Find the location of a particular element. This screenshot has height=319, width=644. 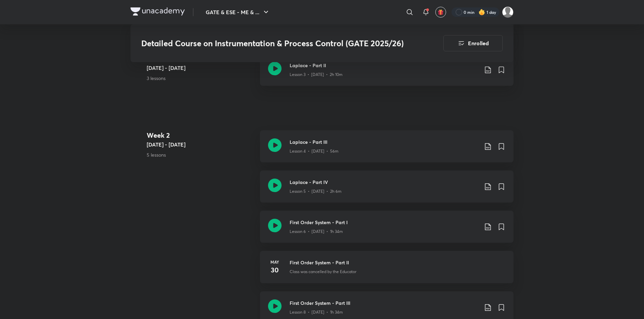

img: streak is located at coordinates (482, 12).